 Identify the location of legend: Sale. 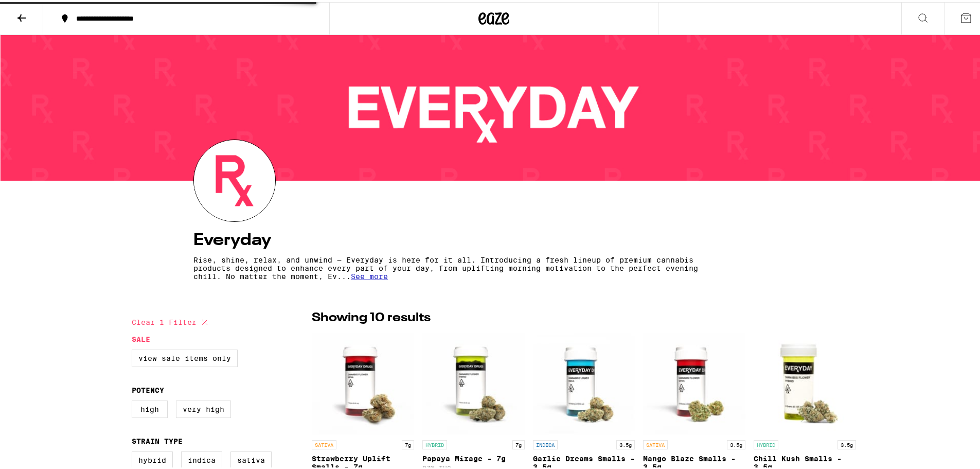
(141, 337).